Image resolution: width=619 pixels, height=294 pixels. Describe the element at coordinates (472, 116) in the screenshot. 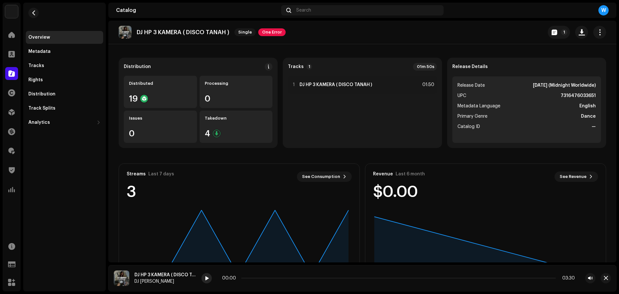

I see `span: Primary Genre` at that location.